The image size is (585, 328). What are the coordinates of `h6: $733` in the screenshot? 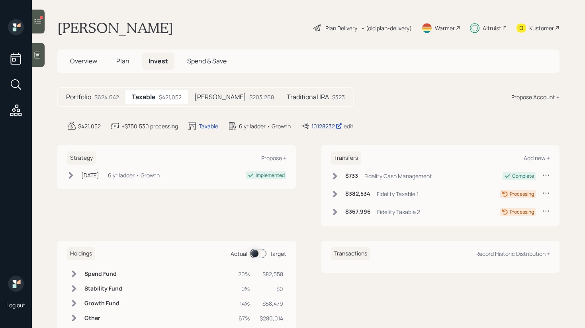 It's located at (352, 176).